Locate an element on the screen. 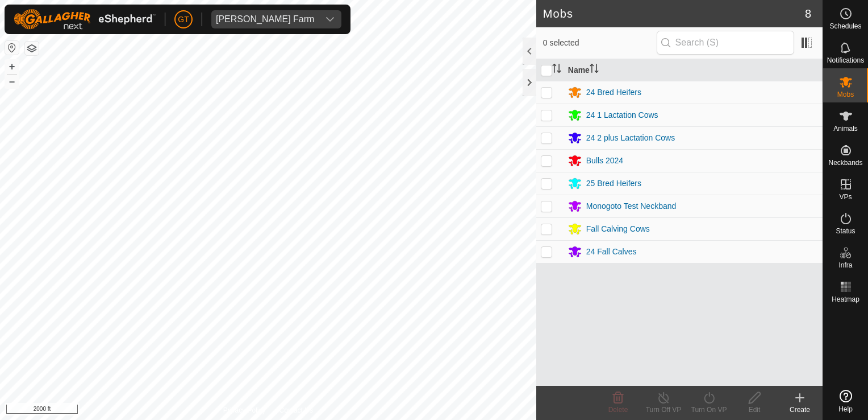 The width and height of the screenshot is (868, 420). div: Create is located at coordinates (800, 410).